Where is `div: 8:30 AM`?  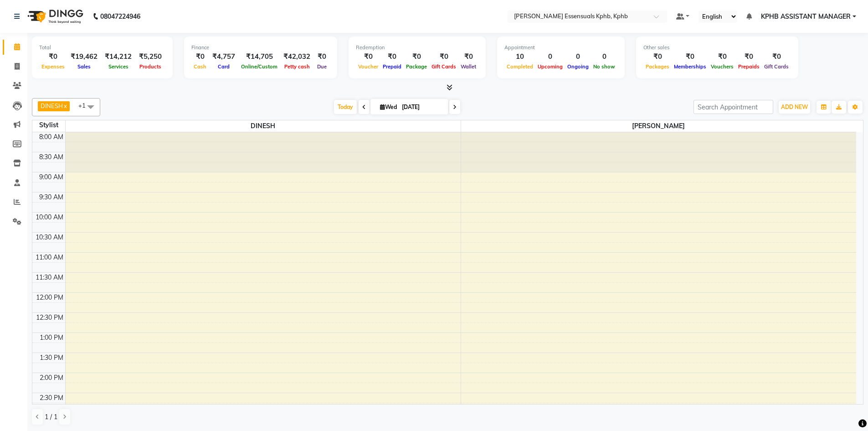 div: 8:30 AM is located at coordinates (51, 157).